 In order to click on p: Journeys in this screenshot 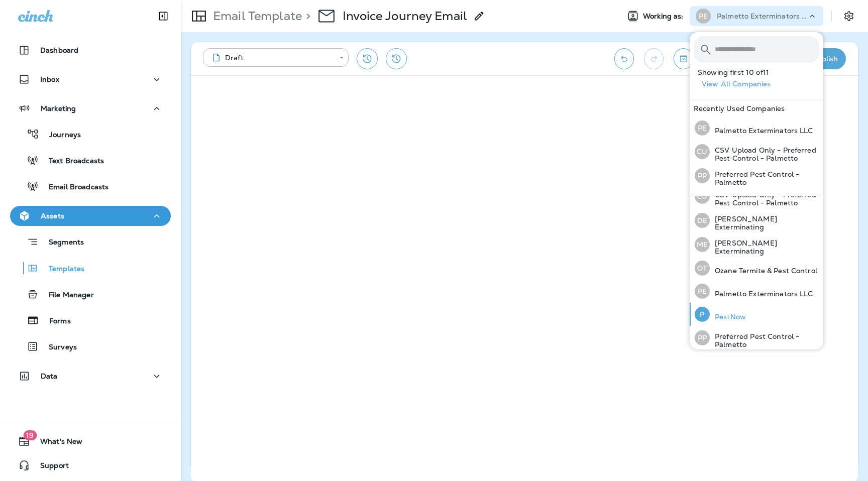, I will do `click(60, 135)`.